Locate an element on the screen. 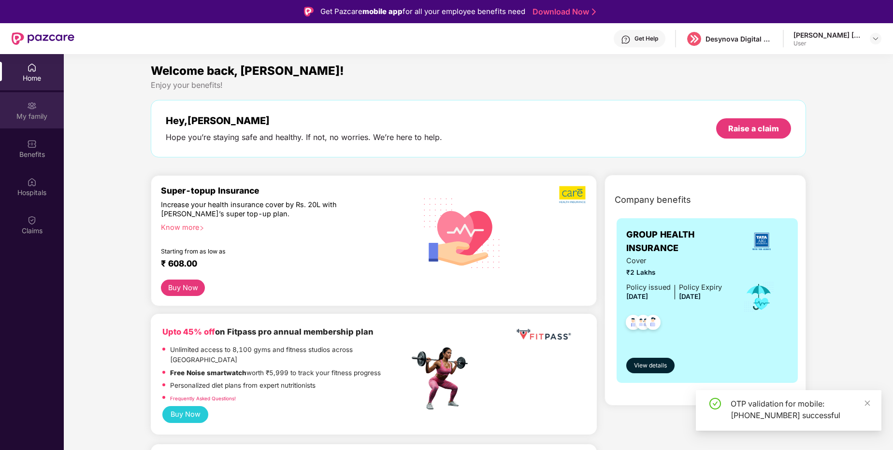  img: svg+xml;base64,PHN2ZyBpZD0iQ2xhaW0iIHhtbG5zPSJodHRwOi8vd3d3LnczLm9yZy8yMDAwL3N2ZyIgd2lkdGg9IjIwIi... is located at coordinates (32, 220).